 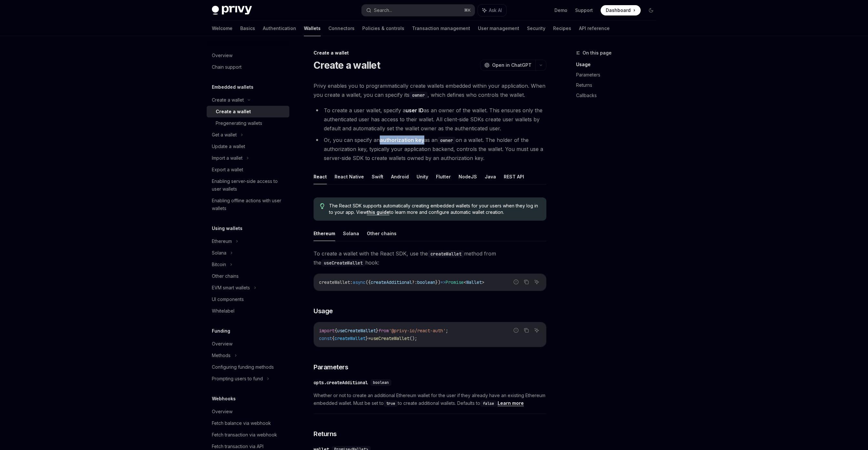 What do you see at coordinates (222, 412) in the screenshot?
I see `div: Overview` at bounding box center [222, 412].